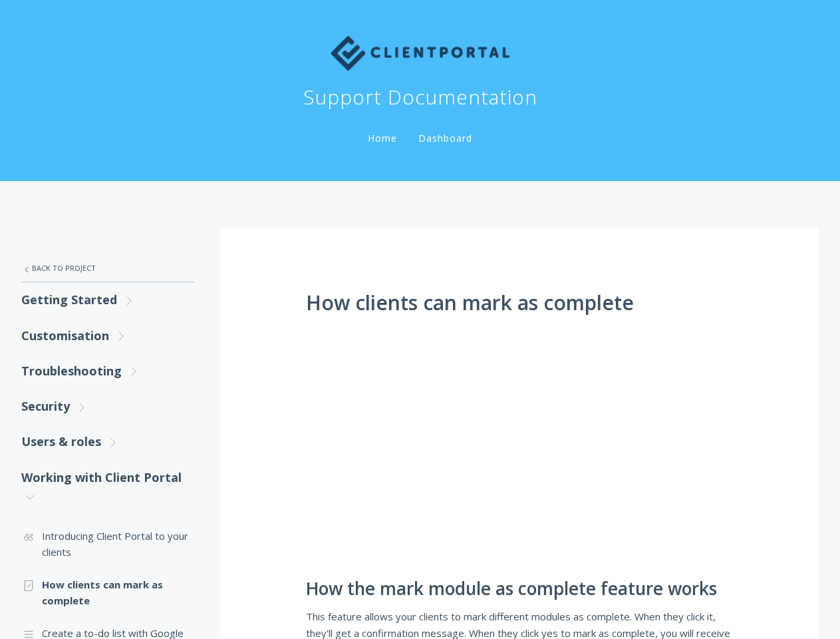 The image size is (840, 639). Describe the element at coordinates (108, 441) in the screenshot. I see `a: Users & roles` at that location.